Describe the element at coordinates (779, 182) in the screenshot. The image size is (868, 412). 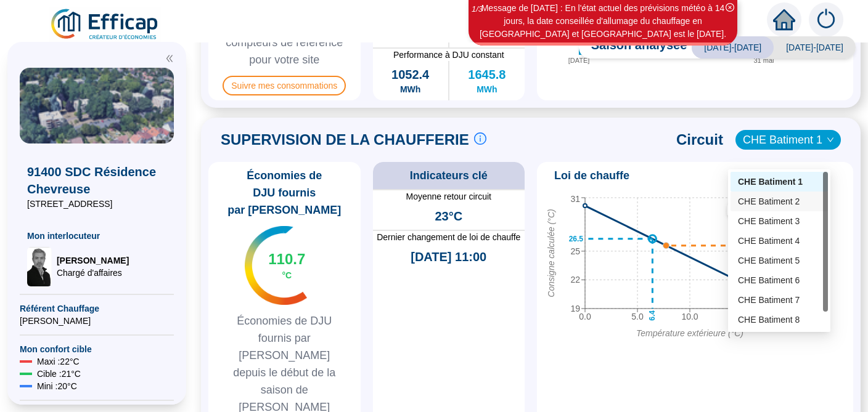
I see `div: CHE Batiment 1` at that location.